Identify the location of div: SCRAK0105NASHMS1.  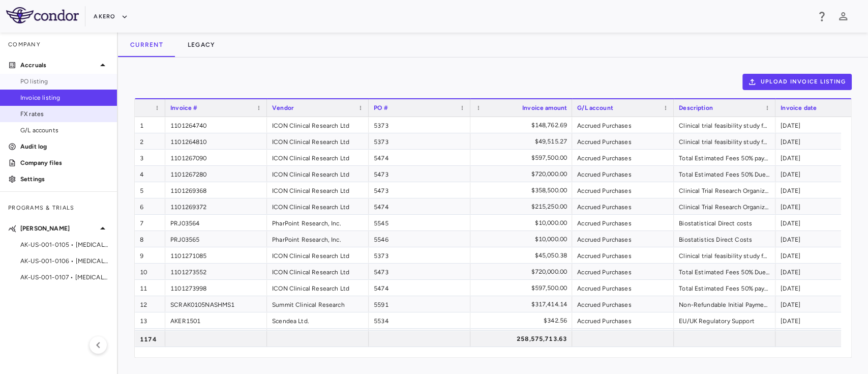
(217, 304).